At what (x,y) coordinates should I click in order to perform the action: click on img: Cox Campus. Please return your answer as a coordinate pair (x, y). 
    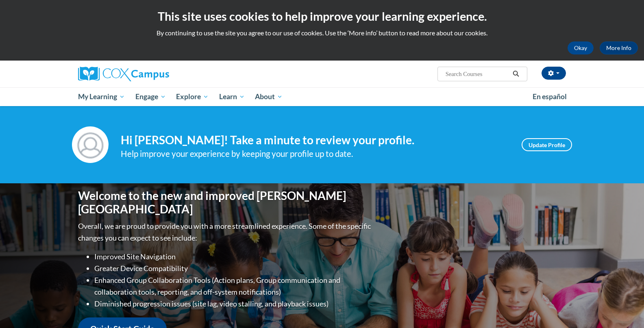
    Looking at the image, I should click on (123, 74).